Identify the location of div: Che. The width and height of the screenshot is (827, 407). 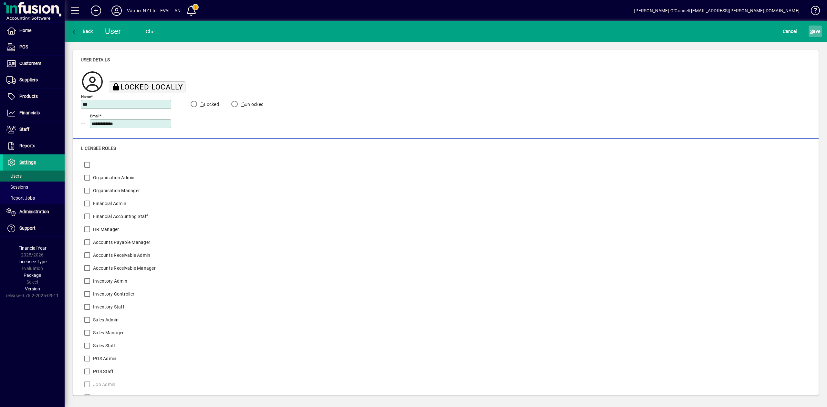
(150, 32).